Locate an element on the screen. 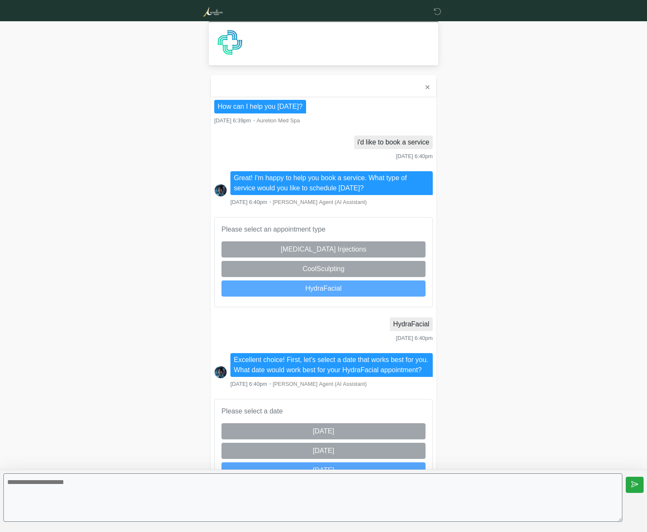 The width and height of the screenshot is (647, 532). img: Agent Avatar is located at coordinates (230, 43).